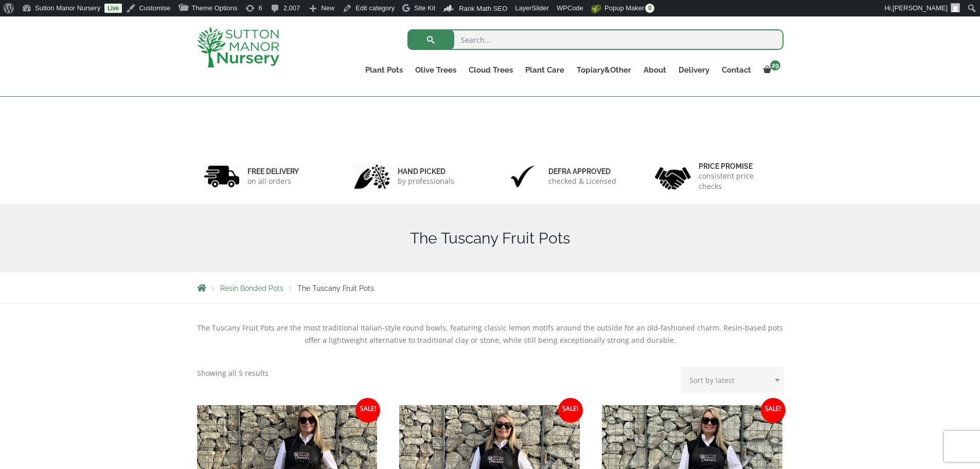 This screenshot has height=469, width=980. I want to click on a: Cloud Trees, so click(491, 70).